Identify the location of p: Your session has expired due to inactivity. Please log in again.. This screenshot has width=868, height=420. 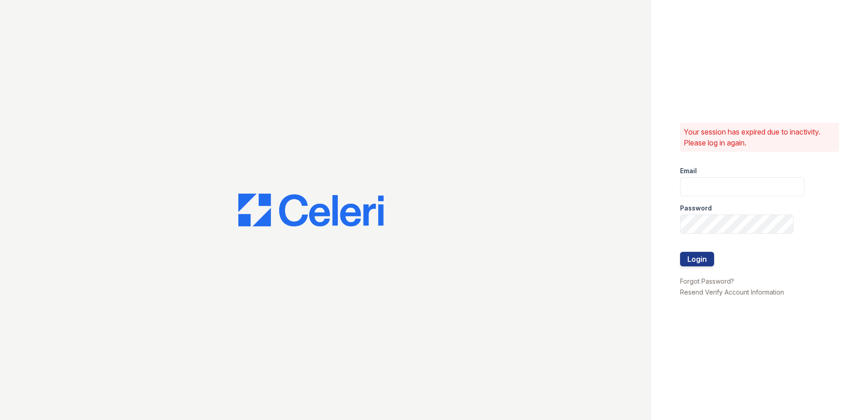
(759, 137).